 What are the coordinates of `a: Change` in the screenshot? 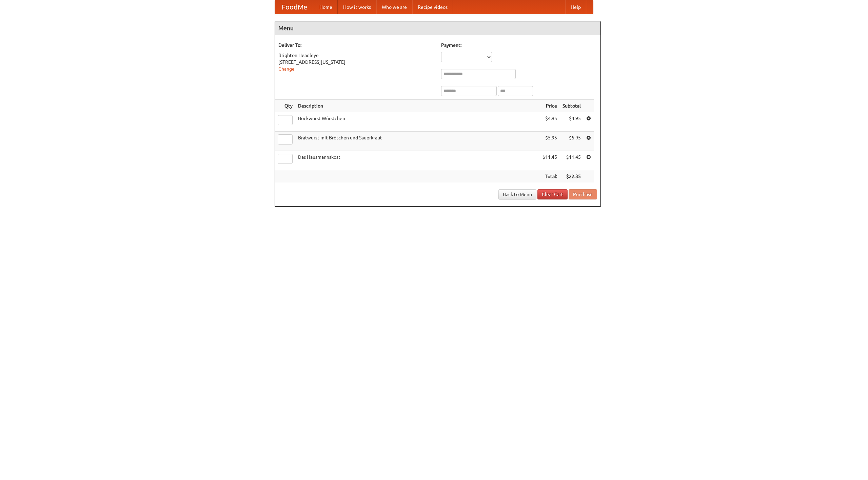 It's located at (287, 69).